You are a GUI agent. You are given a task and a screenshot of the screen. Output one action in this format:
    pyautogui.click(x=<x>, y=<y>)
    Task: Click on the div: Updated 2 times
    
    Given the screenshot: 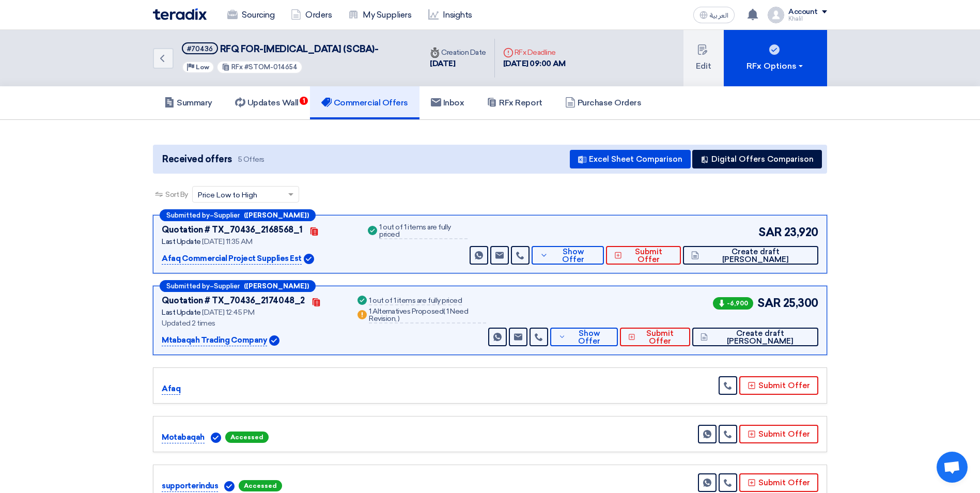 What is the action you would take?
    pyautogui.click(x=252, y=322)
    